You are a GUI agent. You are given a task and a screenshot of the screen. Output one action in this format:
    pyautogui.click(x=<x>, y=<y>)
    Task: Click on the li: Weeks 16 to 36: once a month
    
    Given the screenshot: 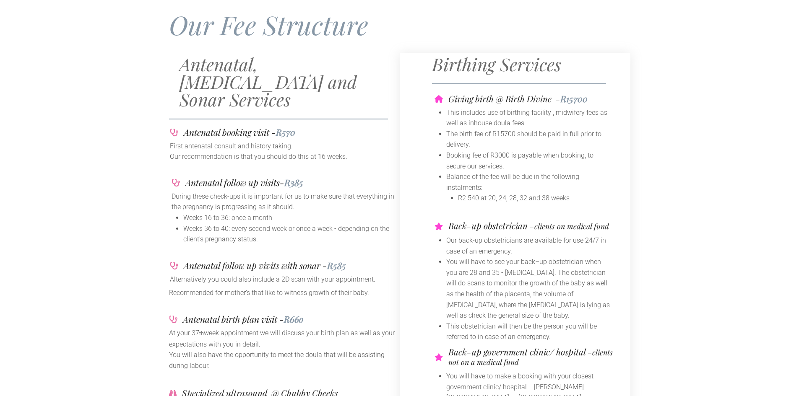 What is the action you would take?
    pyautogui.click(x=290, y=218)
    